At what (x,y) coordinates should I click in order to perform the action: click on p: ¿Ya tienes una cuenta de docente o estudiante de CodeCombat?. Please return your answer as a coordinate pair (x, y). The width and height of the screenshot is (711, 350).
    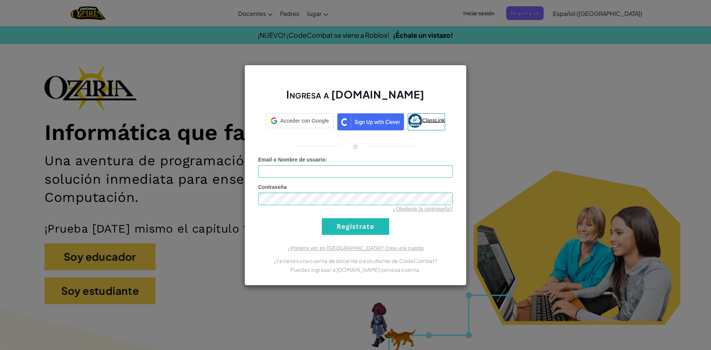
    Looking at the image, I should click on (355, 261).